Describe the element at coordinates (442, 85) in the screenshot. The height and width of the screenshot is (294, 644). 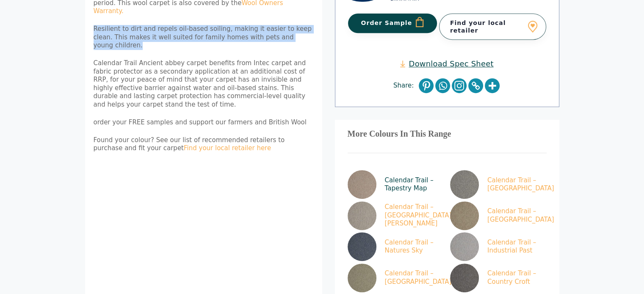
I see `a: Whatsapp` at that location.